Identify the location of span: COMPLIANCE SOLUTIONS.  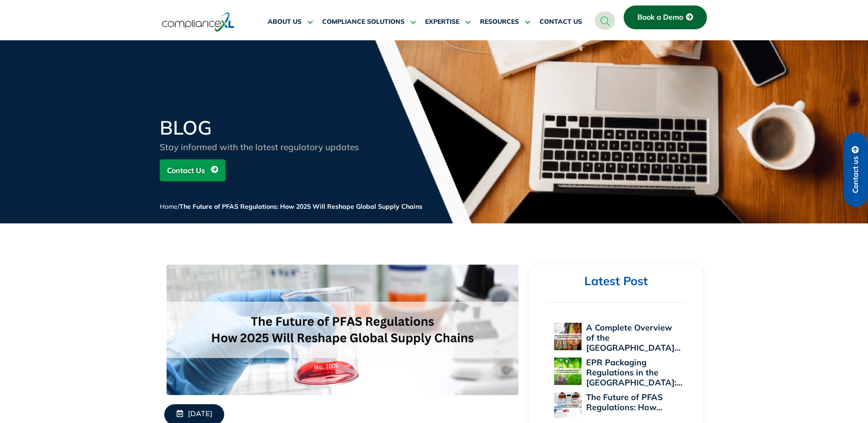
(363, 22).